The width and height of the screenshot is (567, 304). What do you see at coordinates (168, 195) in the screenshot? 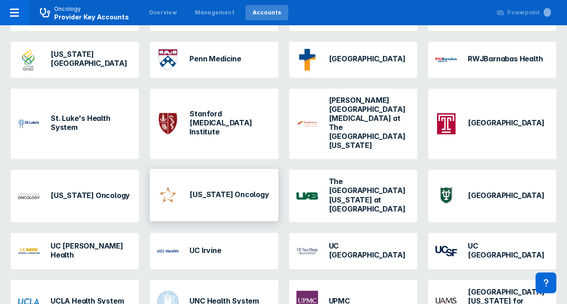
I see `img: texas-oncology.png` at bounding box center [168, 195].